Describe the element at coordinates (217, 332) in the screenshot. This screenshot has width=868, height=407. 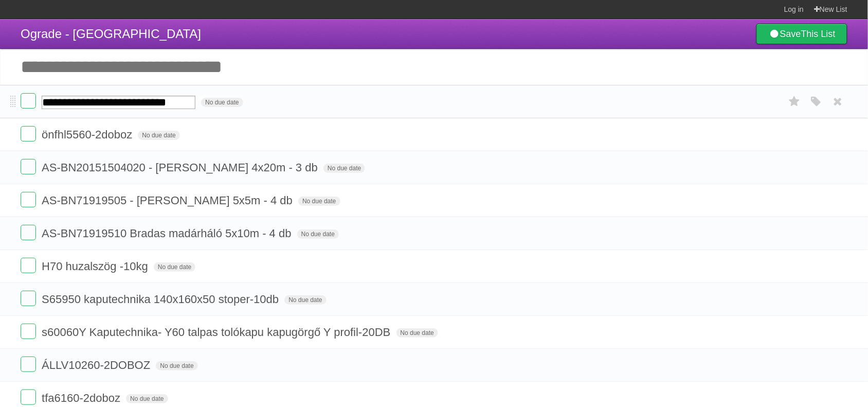
I see `span: s60060Y Kaputechnika- Y60 talpas tolókapu kapugörgő Y profil-20DB` at that location.